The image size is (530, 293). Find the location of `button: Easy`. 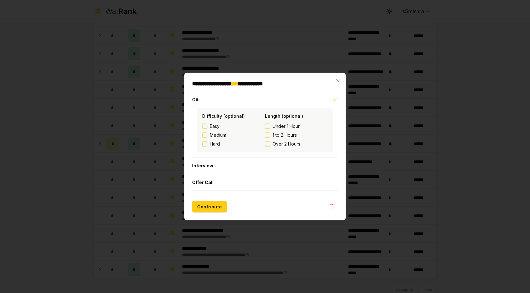

button: Easy is located at coordinates (205, 126).